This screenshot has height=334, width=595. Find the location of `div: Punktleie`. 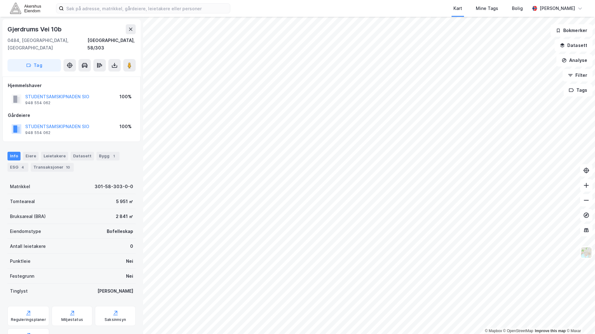

div: Punktleie is located at coordinates (20, 261).